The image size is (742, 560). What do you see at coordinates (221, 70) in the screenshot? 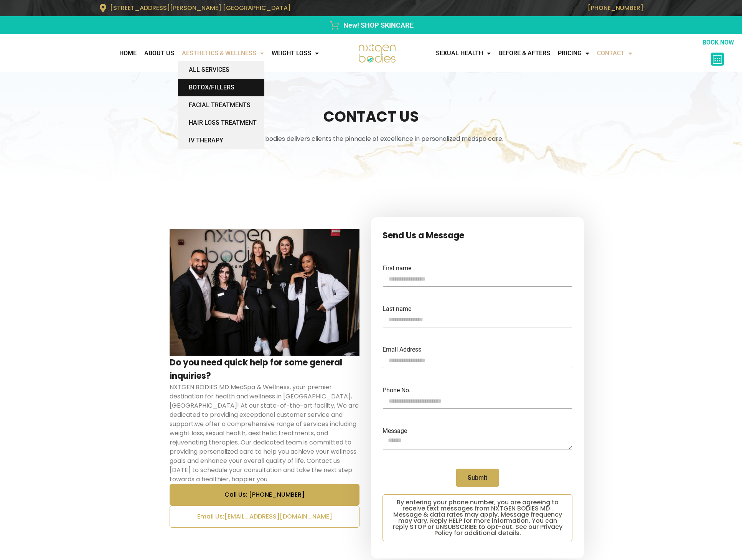
I see `a: All Services` at bounding box center [221, 70].